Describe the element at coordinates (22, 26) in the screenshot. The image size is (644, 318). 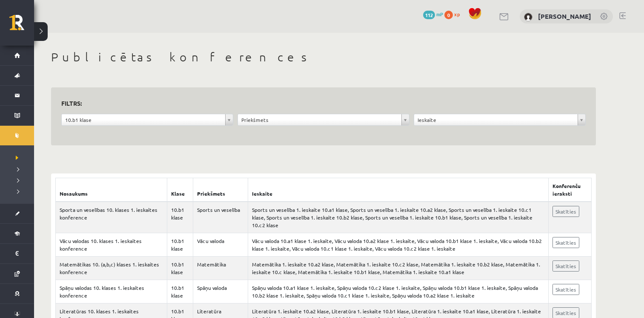
I see `a: Rīgas 1. Tālmācības vidusskola` at that location.